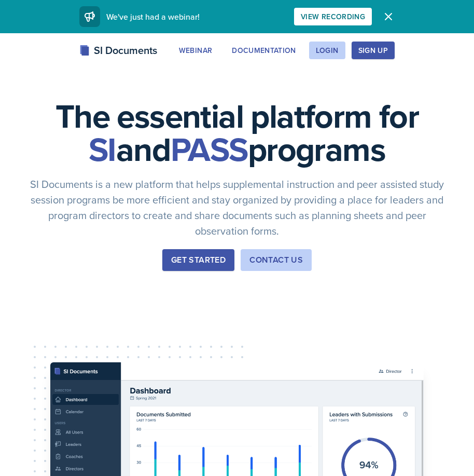 The height and width of the screenshot is (476, 474). Describe the element at coordinates (196, 50) in the screenshot. I see `div: Webinar` at that location.